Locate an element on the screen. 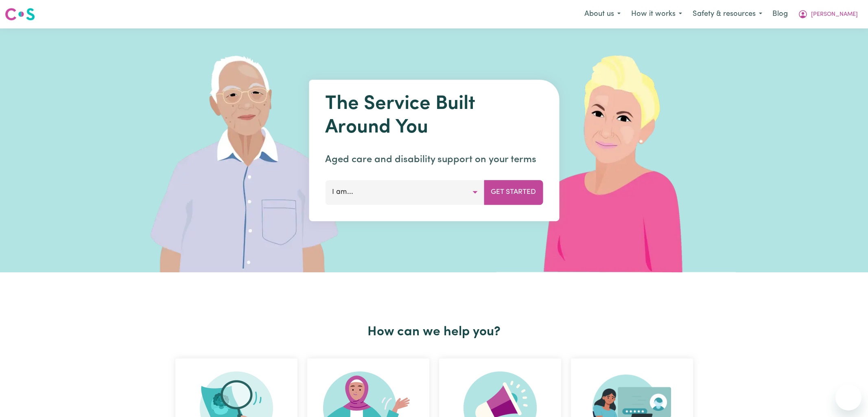 This screenshot has height=417, width=868. button: My Account is located at coordinates (828, 14).